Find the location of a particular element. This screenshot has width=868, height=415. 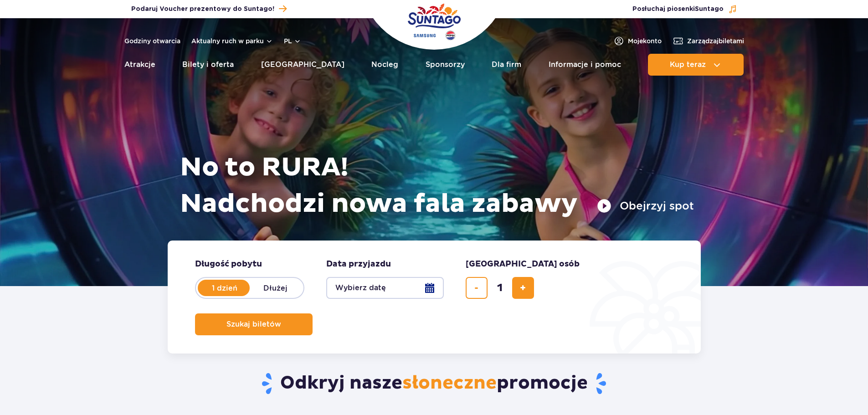

span: Posłuchaj piosenki is located at coordinates (678, 9).